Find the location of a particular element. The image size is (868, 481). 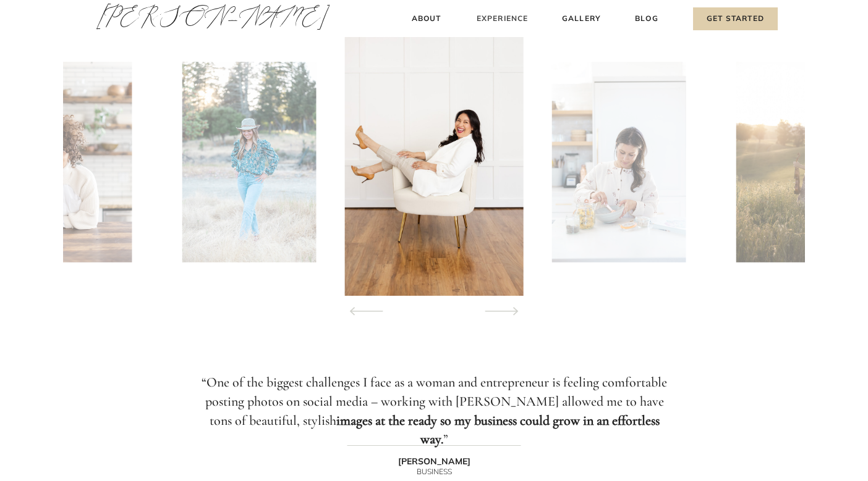

h2: “One of the biggest challenges I face as a woman and entrepreneur is feeling comfortable posting ... is located at coordinates (434, 403).